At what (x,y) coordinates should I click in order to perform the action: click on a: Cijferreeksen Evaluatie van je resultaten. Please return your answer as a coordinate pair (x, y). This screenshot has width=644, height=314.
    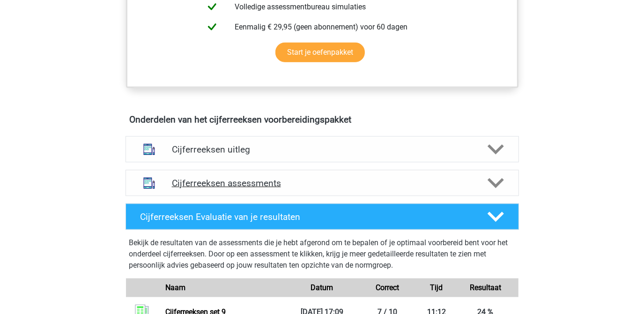
    Looking at the image, I should click on (322, 216).